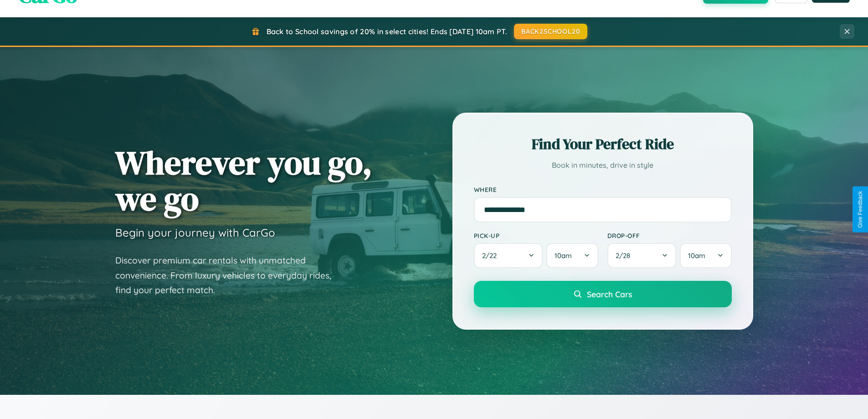  Describe the element at coordinates (603, 189) in the screenshot. I see `label: Where` at that location.